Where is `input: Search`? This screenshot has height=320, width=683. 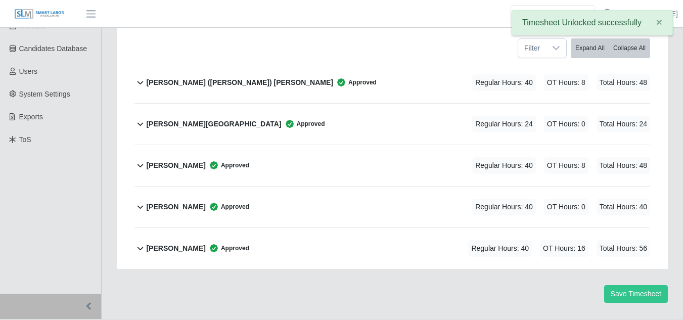
input: Search is located at coordinates (553, 14).